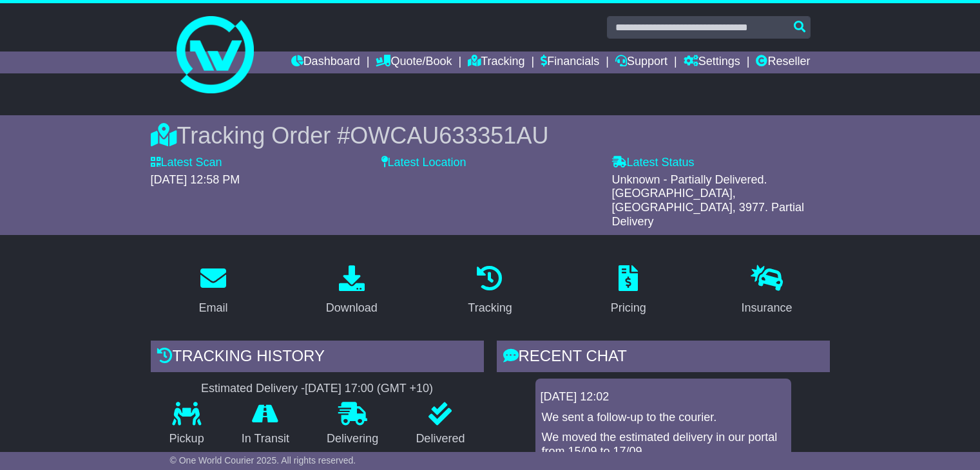 Image resolution: width=980 pixels, height=470 pixels. What do you see at coordinates (783, 63) in the screenshot?
I see `a: Reseller` at bounding box center [783, 63].